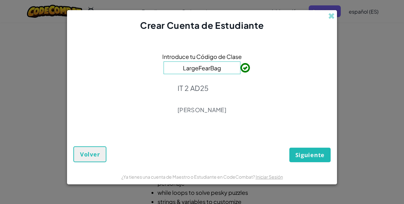 The width and height of the screenshot is (404, 204). What do you see at coordinates (269, 177) in the screenshot?
I see `a: Iniciar Sesión` at bounding box center [269, 177].